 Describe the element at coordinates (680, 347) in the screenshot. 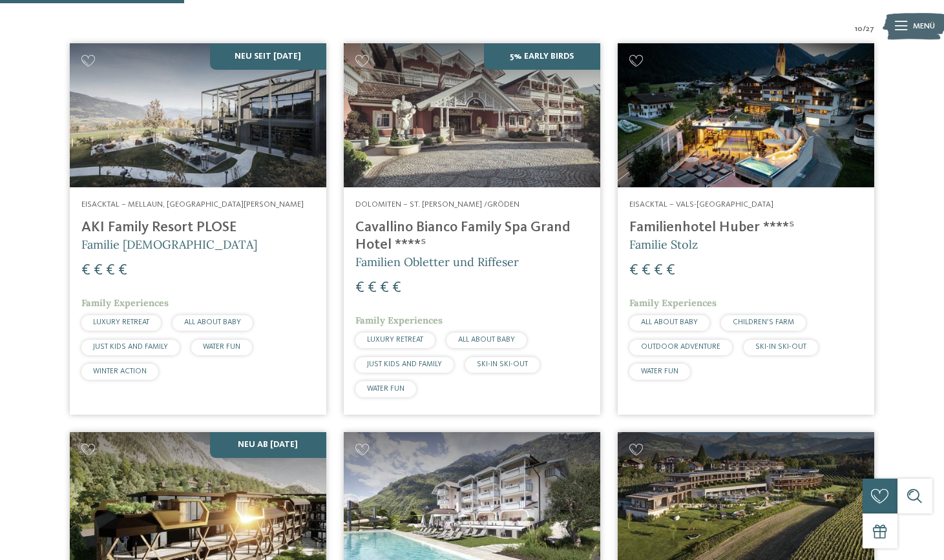

I see `span: OUTDOOR ADVENTURE` at that location.